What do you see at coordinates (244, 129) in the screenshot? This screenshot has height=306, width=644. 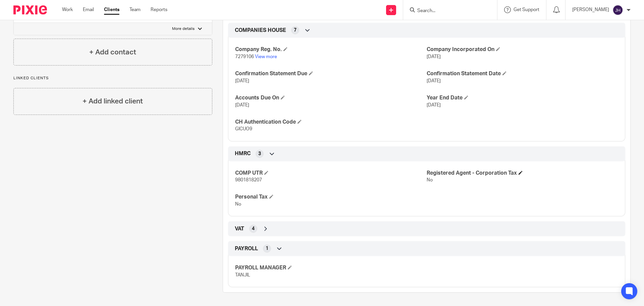 I see `span: GICUO9` at bounding box center [244, 129].